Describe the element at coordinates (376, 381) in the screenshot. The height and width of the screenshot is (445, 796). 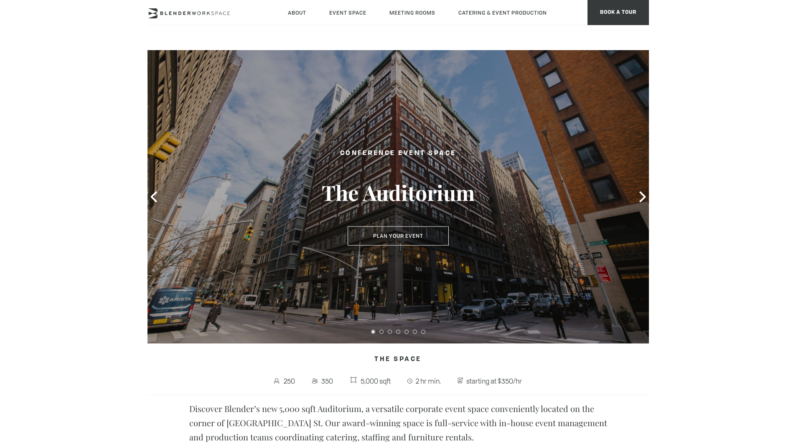
I see `span: 5,000 sqft` at that location.